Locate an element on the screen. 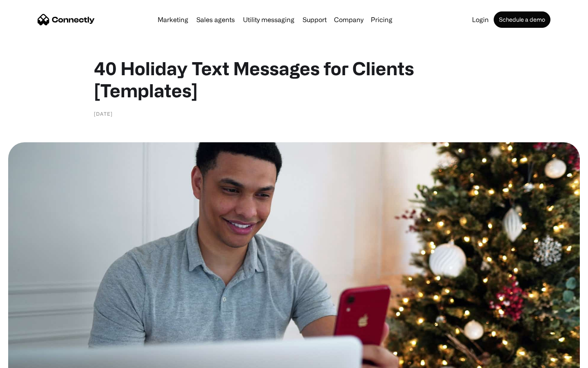  a: Login is located at coordinates (480, 20).